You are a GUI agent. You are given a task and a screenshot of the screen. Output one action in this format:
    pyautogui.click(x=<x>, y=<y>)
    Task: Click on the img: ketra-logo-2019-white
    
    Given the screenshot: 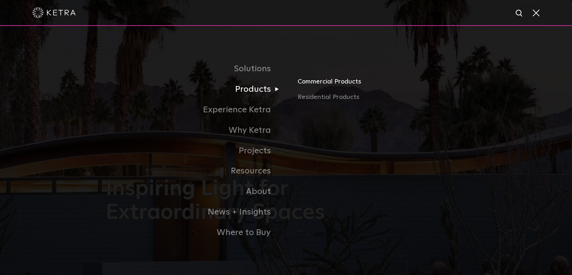 What is the action you would take?
    pyautogui.click(x=54, y=13)
    